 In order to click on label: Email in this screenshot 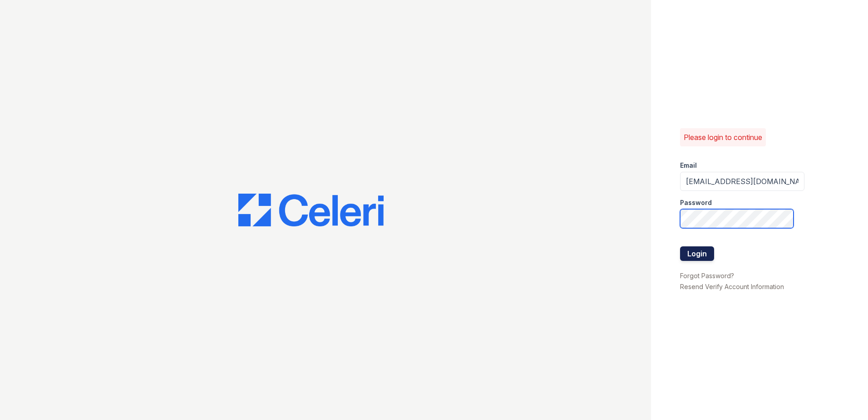, I will do `click(689, 166)`.